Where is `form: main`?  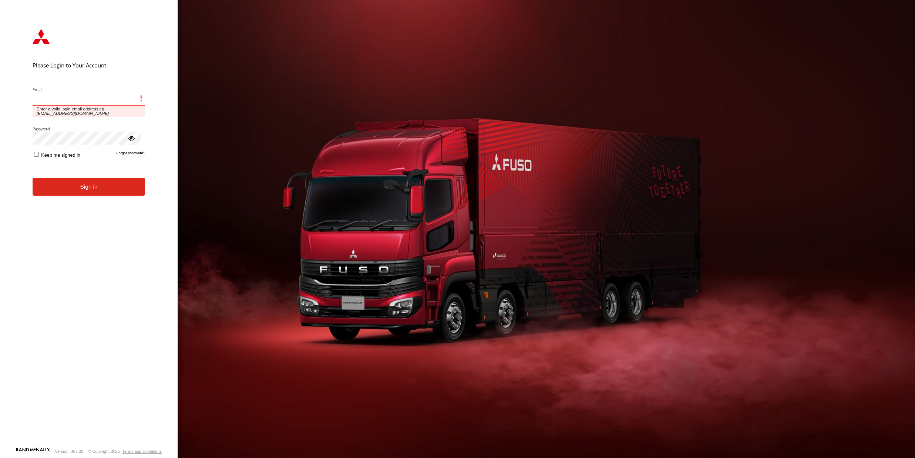
form: main is located at coordinates (89, 232).